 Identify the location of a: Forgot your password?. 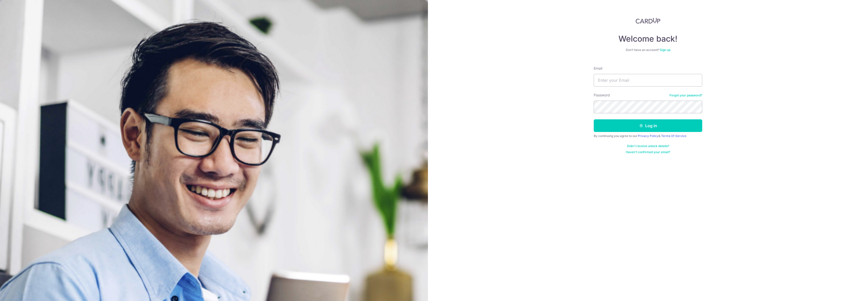
(686, 95).